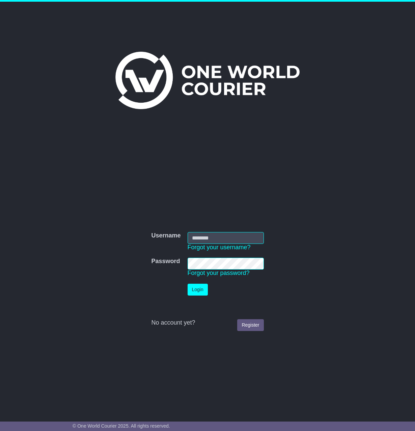 The image size is (415, 431). Describe the element at coordinates (208, 80) in the screenshot. I see `img: One World` at that location.